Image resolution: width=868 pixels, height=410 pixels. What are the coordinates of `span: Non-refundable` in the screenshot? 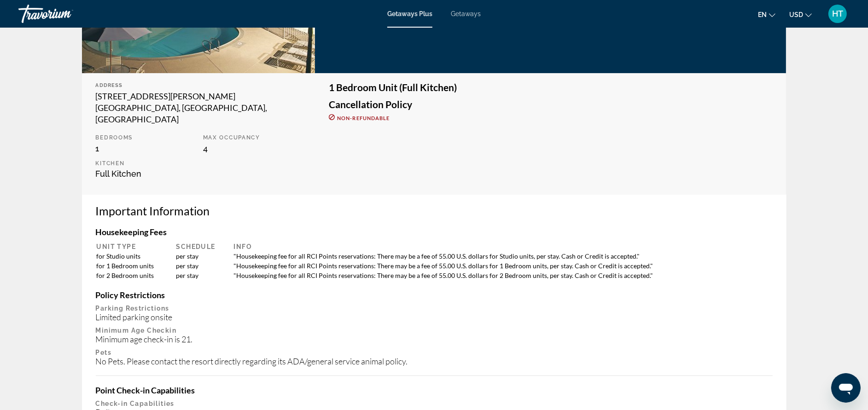 It's located at (364, 118).